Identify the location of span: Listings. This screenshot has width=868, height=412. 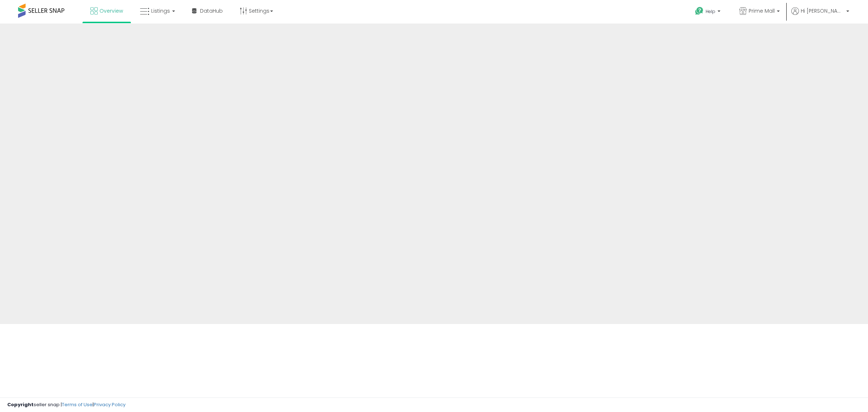
(160, 10).